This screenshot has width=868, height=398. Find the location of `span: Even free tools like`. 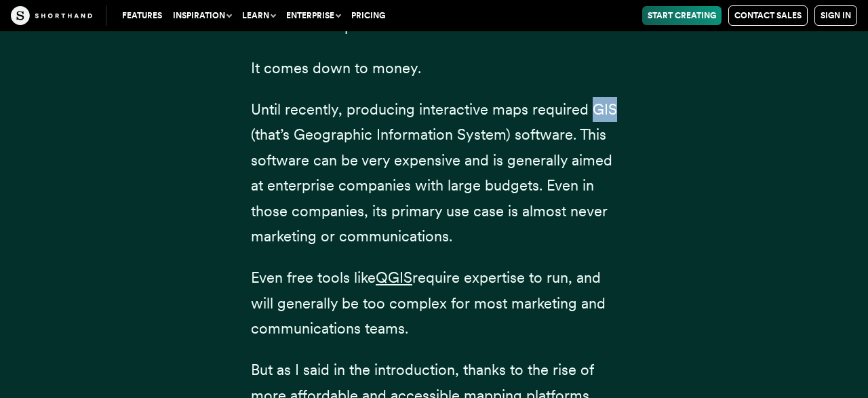

span: Even free tools like is located at coordinates (313, 277).